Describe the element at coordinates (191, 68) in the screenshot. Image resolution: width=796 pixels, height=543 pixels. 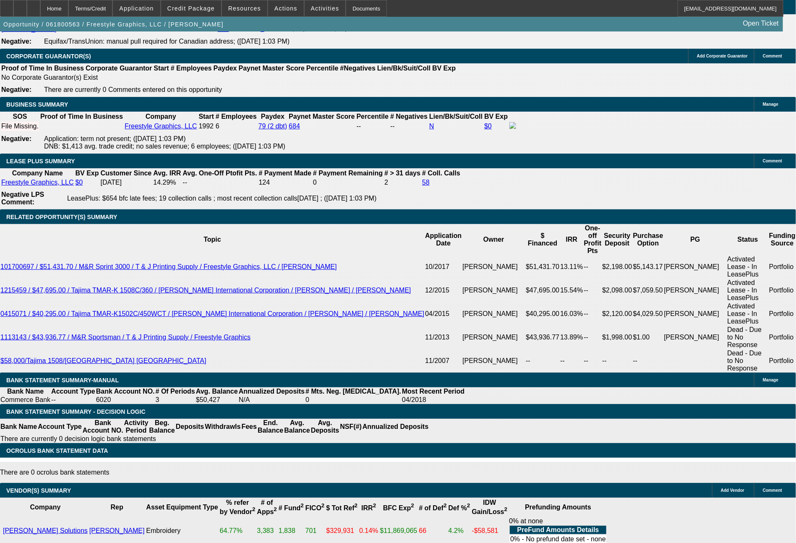
I see `b: # Employees` at that location.